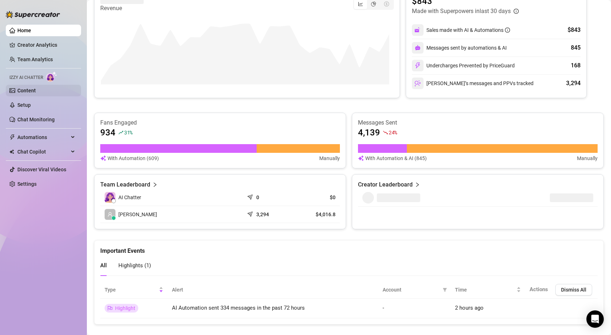 This screenshot has height=335, width=611. Describe the element at coordinates (108, 133) in the screenshot. I see `article: 934` at that location.